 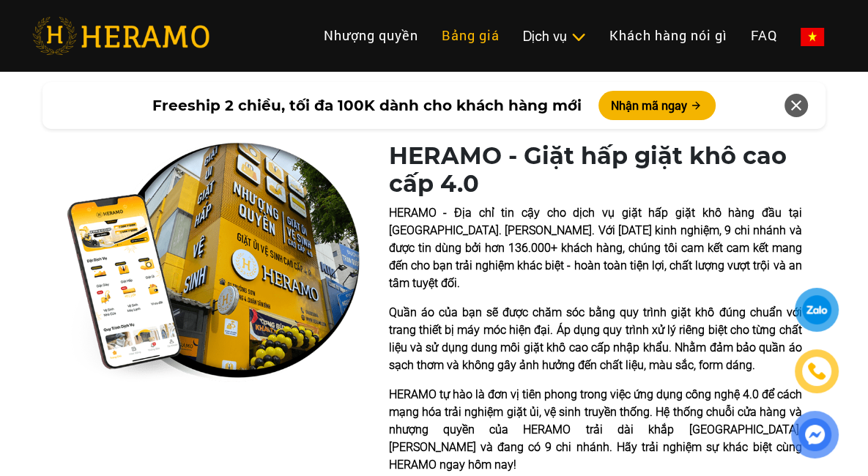 What do you see at coordinates (763, 35) in the screenshot?
I see `a: FAQ` at bounding box center [763, 35].